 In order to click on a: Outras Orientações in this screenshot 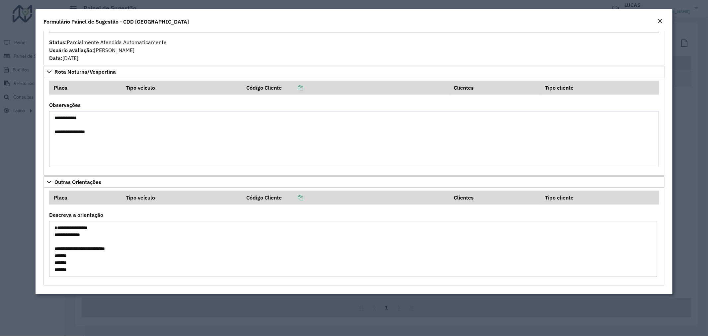, I will do `click(354, 182)`.